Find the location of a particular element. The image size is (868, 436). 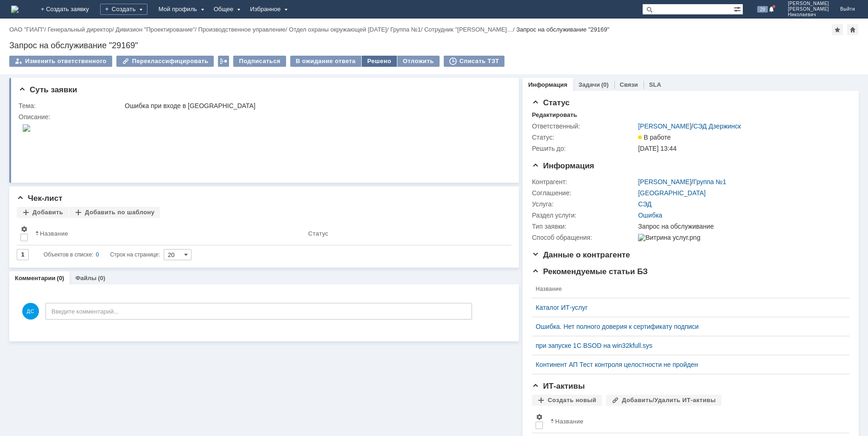

a: Генеральный директор is located at coordinates (79, 29).